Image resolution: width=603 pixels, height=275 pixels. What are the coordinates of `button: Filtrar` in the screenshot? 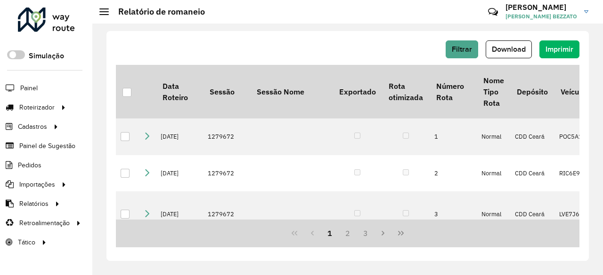 It's located at (461, 49).